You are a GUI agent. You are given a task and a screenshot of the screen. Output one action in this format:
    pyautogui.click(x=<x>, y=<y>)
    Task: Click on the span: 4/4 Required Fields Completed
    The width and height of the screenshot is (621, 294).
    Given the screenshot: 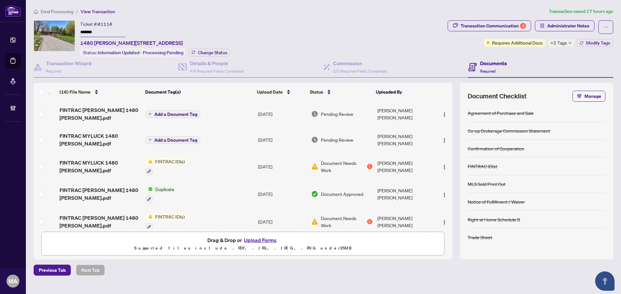 What is the action you would take?
    pyautogui.click(x=217, y=71)
    